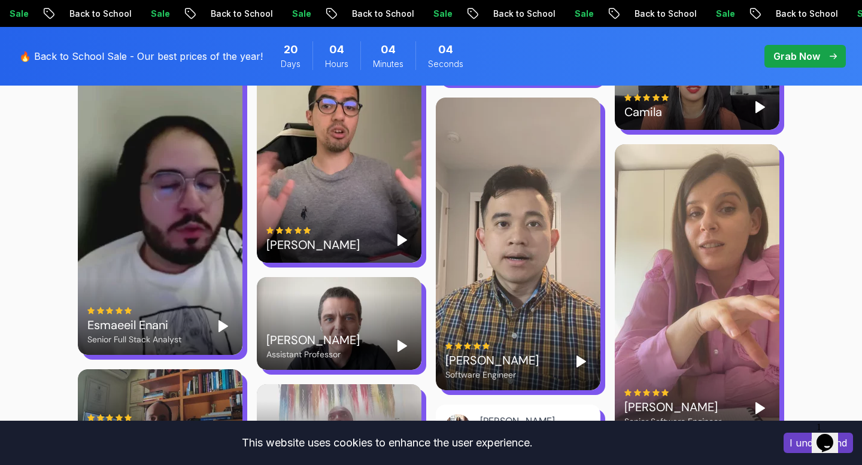  I want to click on span: 1, so click(7, 10).